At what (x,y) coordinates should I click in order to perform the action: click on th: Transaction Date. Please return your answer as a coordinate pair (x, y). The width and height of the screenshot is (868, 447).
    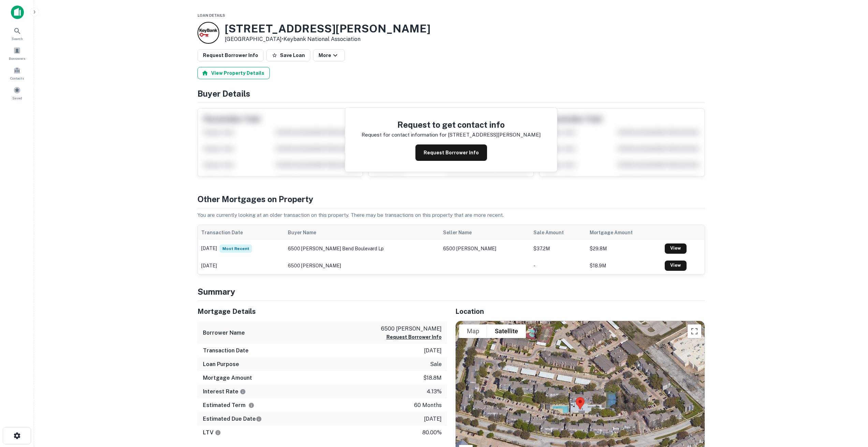
    Looking at the image, I should click on (242, 232).